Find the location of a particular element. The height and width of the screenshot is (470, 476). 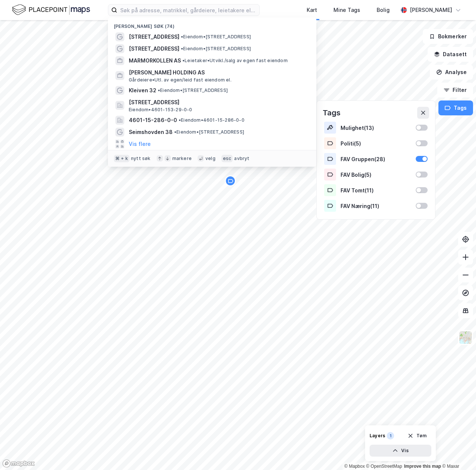

a: Mapbox homepage is located at coordinates (19, 463).